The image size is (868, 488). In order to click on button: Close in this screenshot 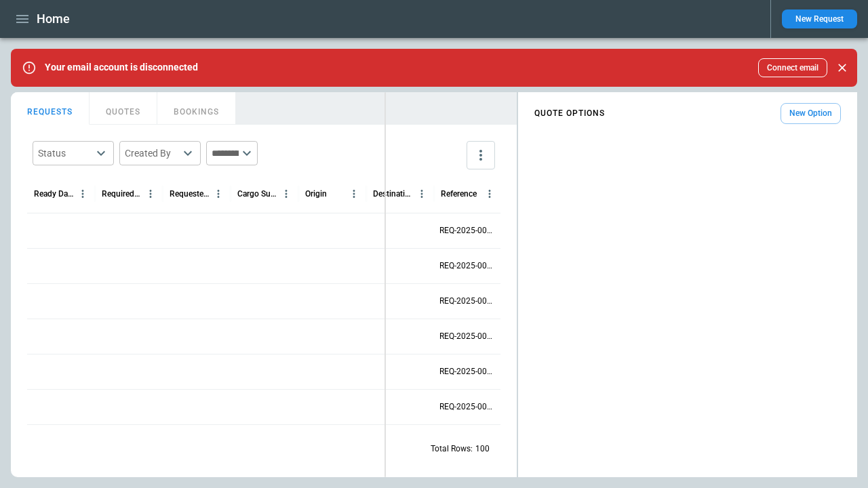, I will do `click(842, 68)`.